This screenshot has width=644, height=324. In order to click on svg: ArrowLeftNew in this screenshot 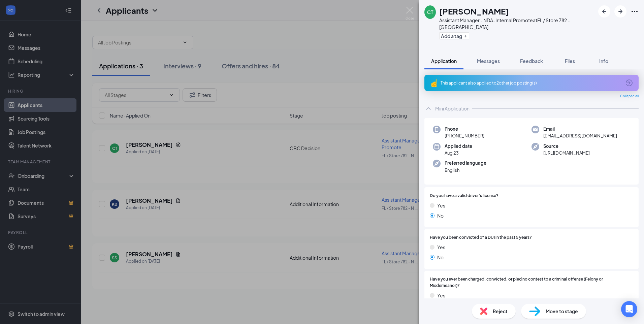, I will do `click(604, 11)`.